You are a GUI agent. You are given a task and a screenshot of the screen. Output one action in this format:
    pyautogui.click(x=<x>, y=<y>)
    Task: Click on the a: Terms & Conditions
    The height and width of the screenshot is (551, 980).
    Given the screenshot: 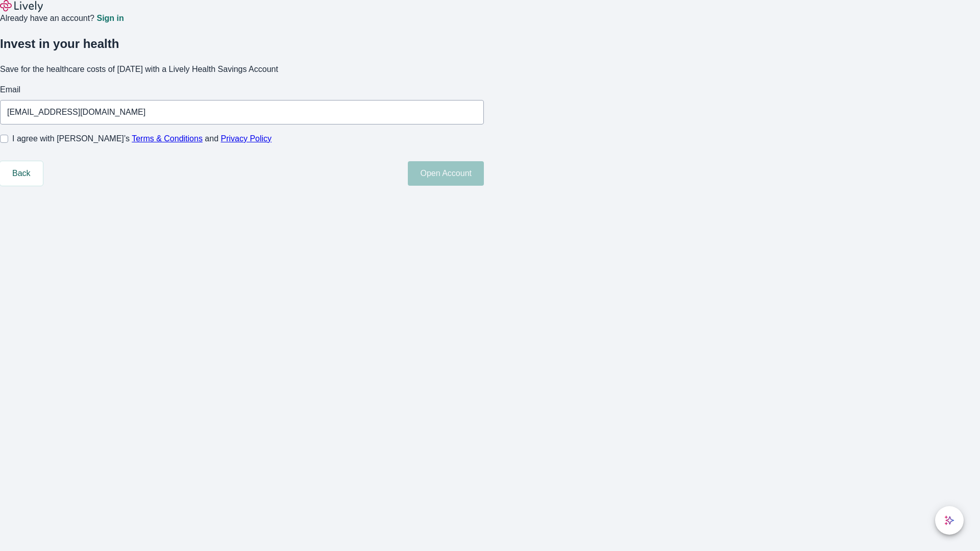 What is the action you would take?
    pyautogui.click(x=167, y=138)
    